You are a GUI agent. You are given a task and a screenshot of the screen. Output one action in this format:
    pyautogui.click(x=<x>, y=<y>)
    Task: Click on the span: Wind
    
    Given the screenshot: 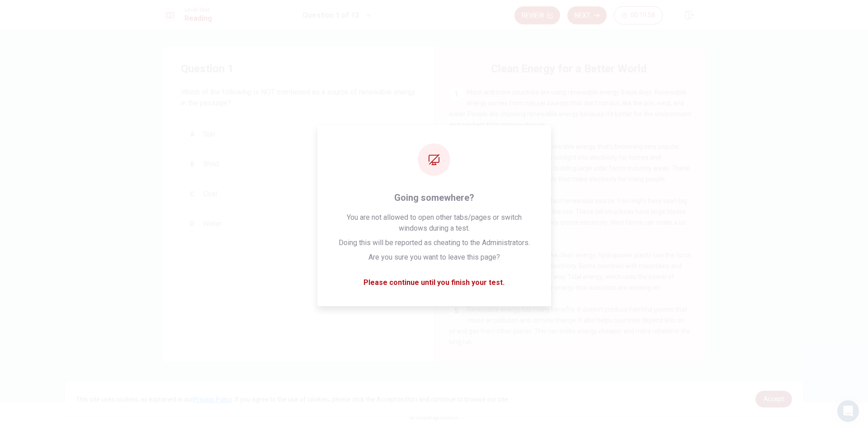 What is the action you would take?
    pyautogui.click(x=211, y=164)
    